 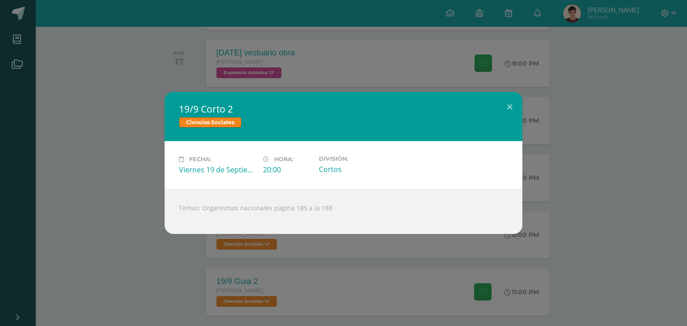 What do you see at coordinates (343, 109) in the screenshot?
I see `h2: 19/9 Corto 2` at bounding box center [343, 109].